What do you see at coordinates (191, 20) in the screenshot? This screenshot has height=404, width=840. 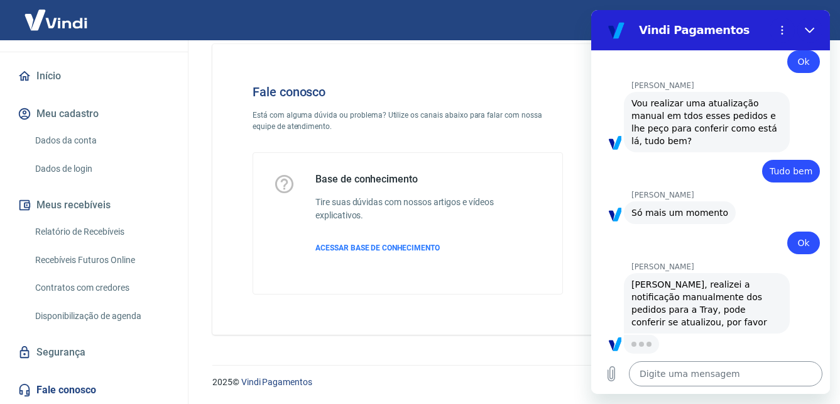 I see `button: Menu de opções` at bounding box center [191, 20].